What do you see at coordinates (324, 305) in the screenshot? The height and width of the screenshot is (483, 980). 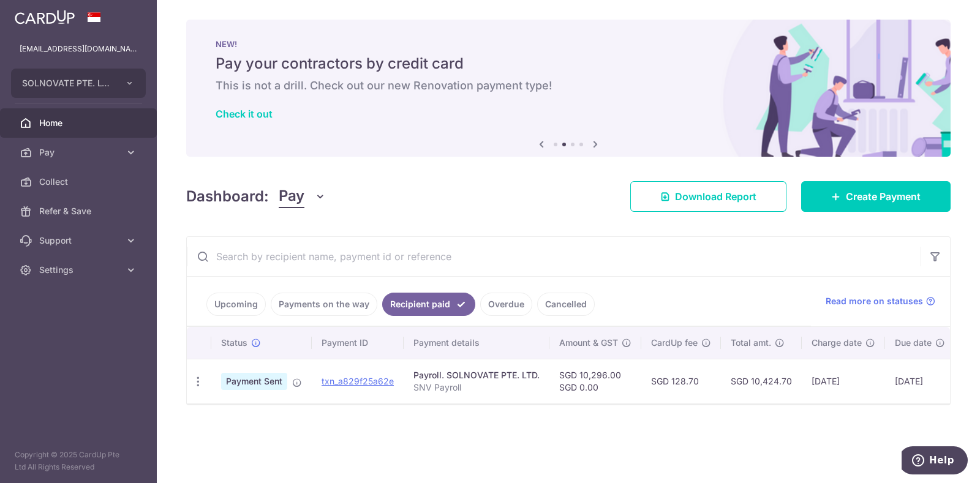 I see `a: Payments on the way` at bounding box center [324, 305].